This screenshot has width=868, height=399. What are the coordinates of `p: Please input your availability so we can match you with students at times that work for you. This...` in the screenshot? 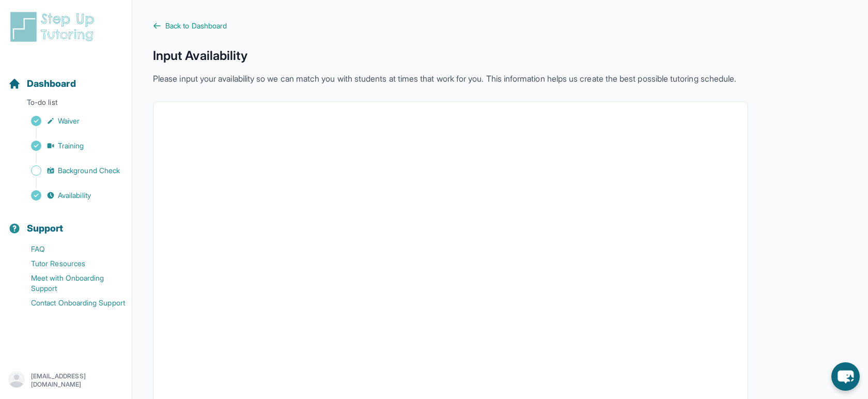 It's located at (451, 78).